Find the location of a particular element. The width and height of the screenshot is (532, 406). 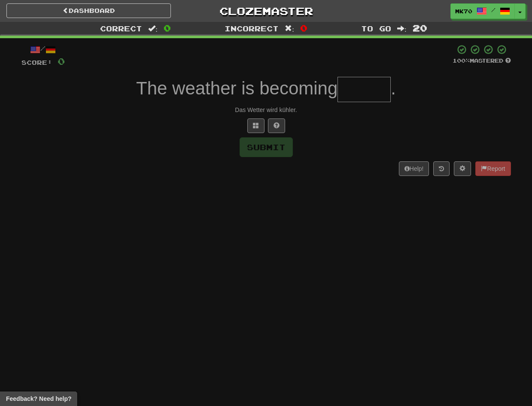

span: Score: is located at coordinates (37, 62).